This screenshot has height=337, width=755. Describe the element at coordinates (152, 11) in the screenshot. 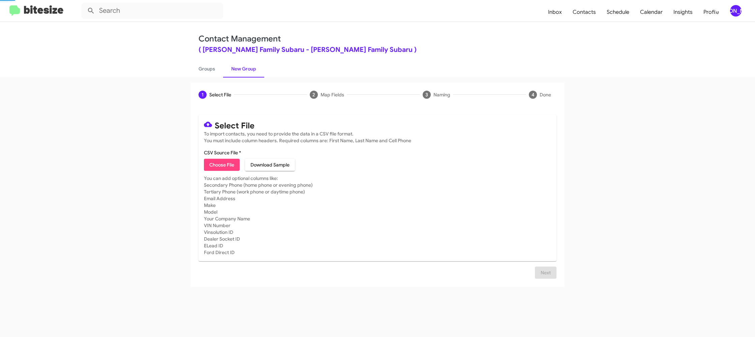

I see `input: Search` at that location.